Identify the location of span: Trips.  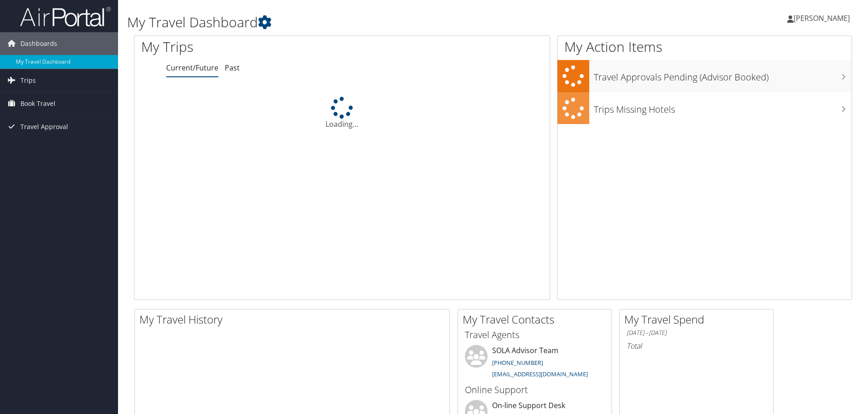
(28, 80).